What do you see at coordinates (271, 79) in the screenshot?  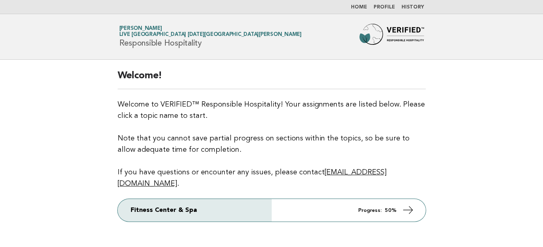 I see `h2: Welcome!` at bounding box center [271, 79].